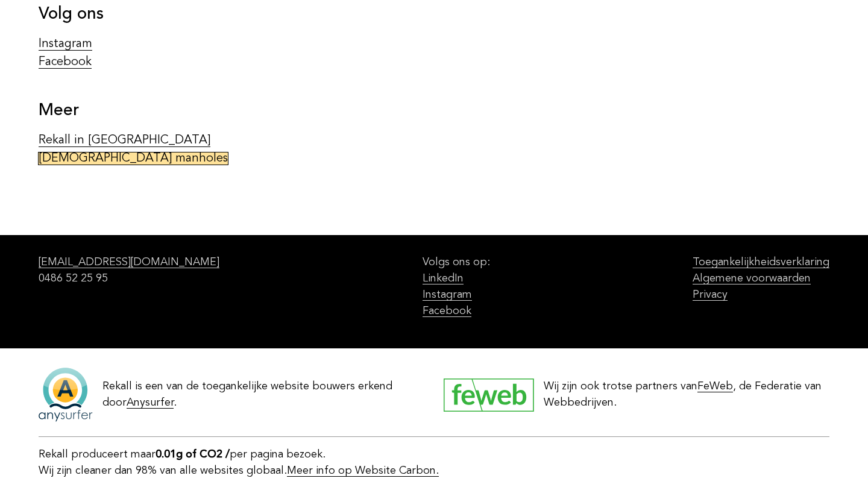  What do you see at coordinates (752, 278) in the screenshot?
I see `a: Algemene voorwaarden` at bounding box center [752, 278].